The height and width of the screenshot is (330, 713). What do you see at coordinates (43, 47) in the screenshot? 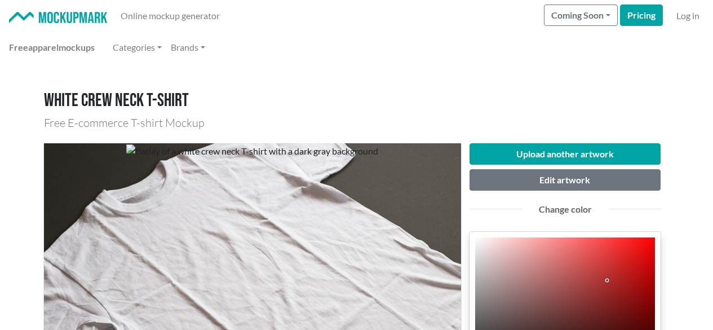
I see `span: apparel` at bounding box center [43, 47].